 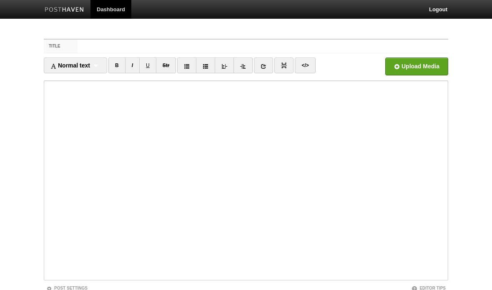 I want to click on a: Str, so click(x=166, y=65).